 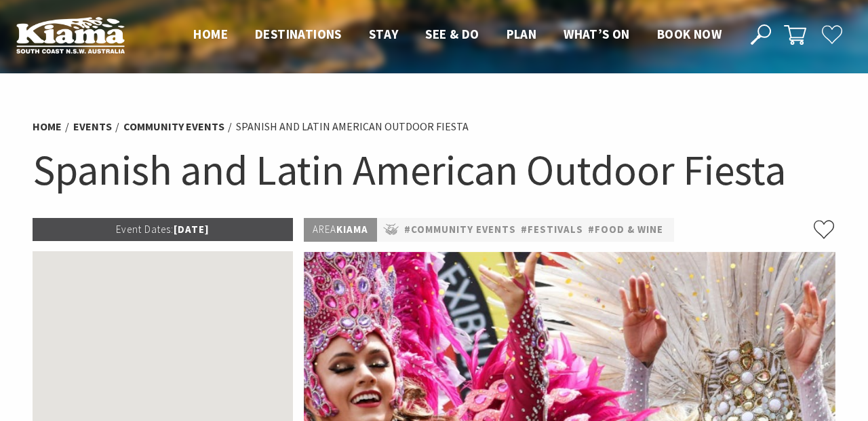 I want to click on span: Book now, so click(x=689, y=34).